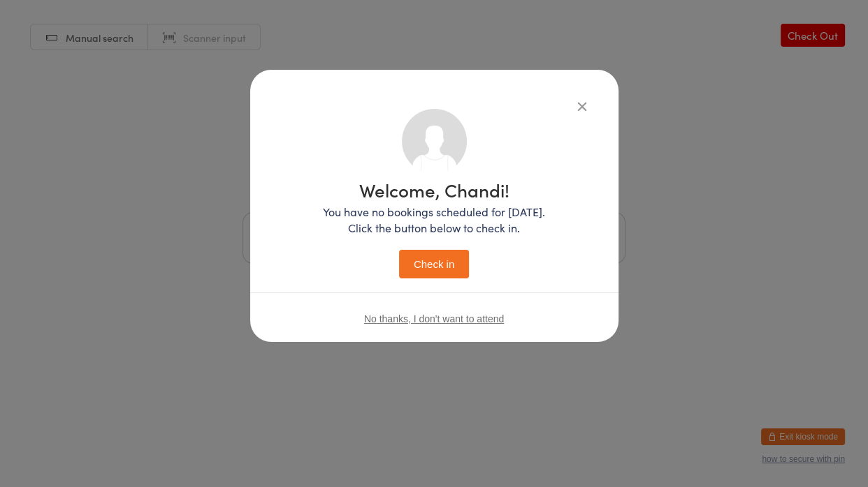 This screenshot has width=868, height=487. Describe the element at coordinates (434, 264) in the screenshot. I see `button: Check in` at that location.